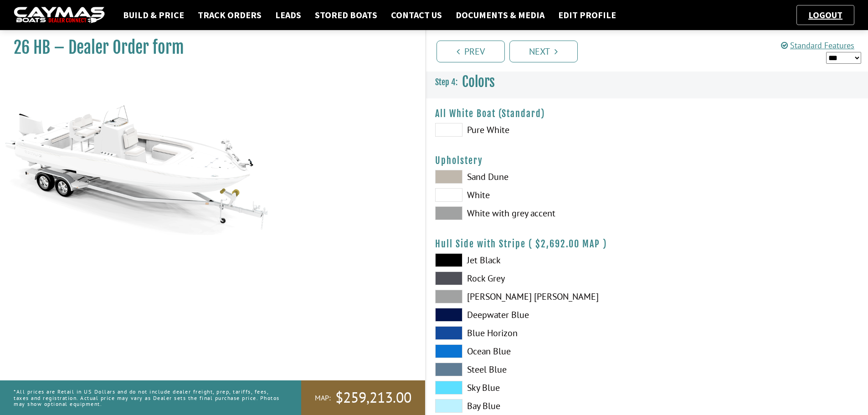 The width and height of the screenshot is (868, 415). I want to click on a: Standard Features, so click(817, 45).